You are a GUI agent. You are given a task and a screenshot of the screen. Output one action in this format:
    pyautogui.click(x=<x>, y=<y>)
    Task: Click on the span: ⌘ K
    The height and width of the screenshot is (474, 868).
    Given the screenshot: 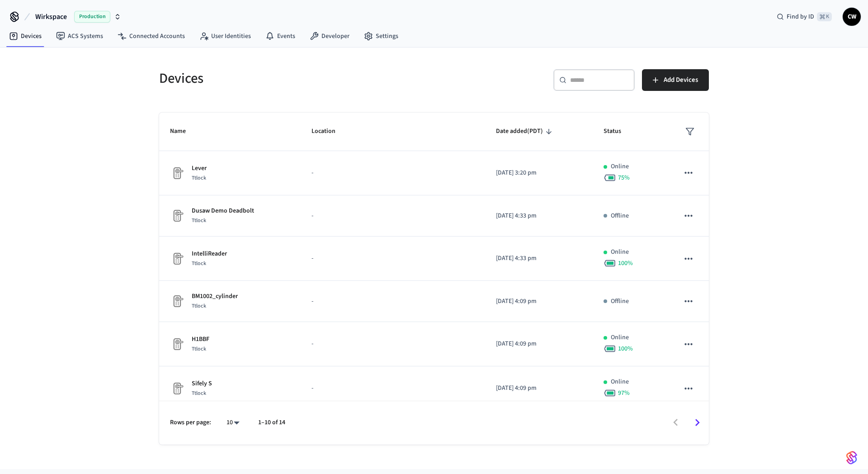 What is the action you would take?
    pyautogui.click(x=824, y=17)
    